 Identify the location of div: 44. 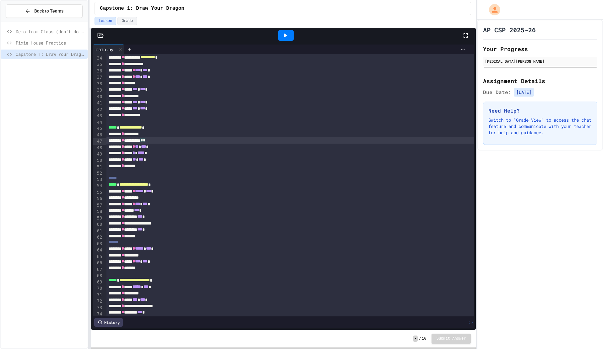
(98, 123).